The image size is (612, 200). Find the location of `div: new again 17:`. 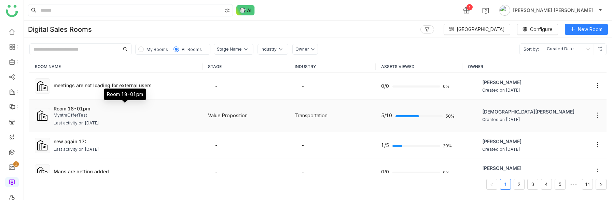

div: new again 17: is located at coordinates (125, 141).